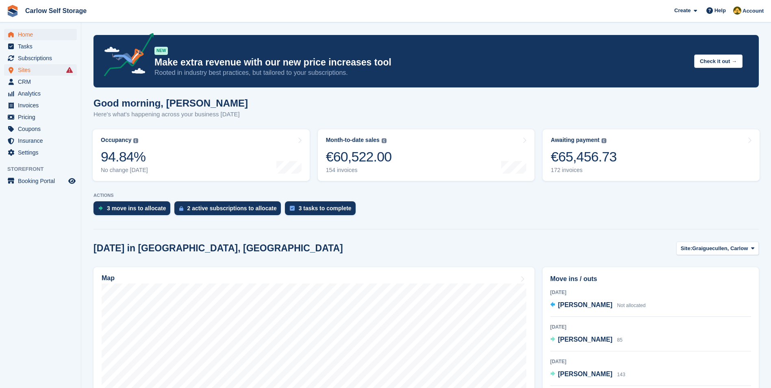 The width and height of the screenshot is (771, 388). What do you see at coordinates (421, 73) in the screenshot?
I see `p: Rooted in industry best practices, but tailored to your subscriptions.` at bounding box center [421, 73].